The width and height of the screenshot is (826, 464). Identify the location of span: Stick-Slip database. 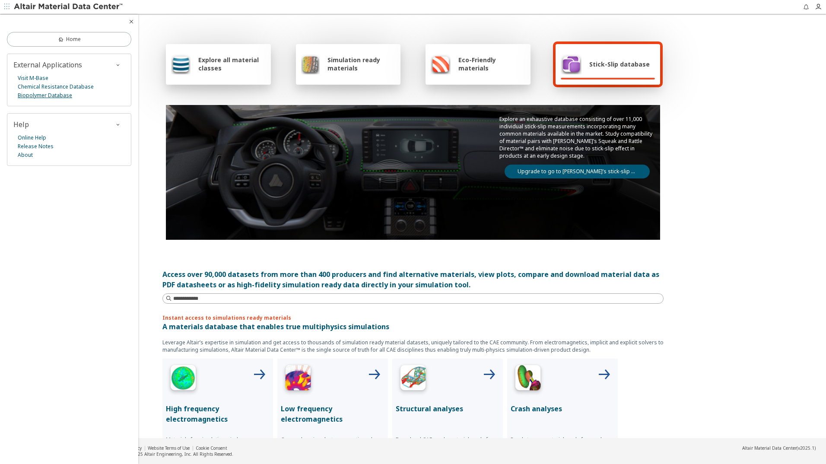
(620, 64).